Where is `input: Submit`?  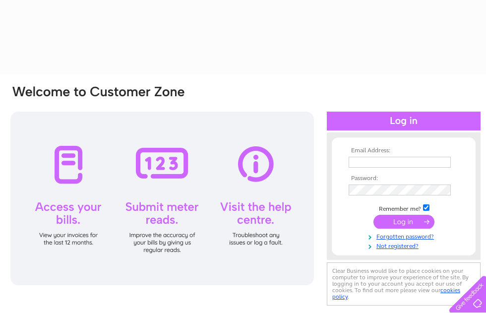
input: Submit is located at coordinates (403, 222).